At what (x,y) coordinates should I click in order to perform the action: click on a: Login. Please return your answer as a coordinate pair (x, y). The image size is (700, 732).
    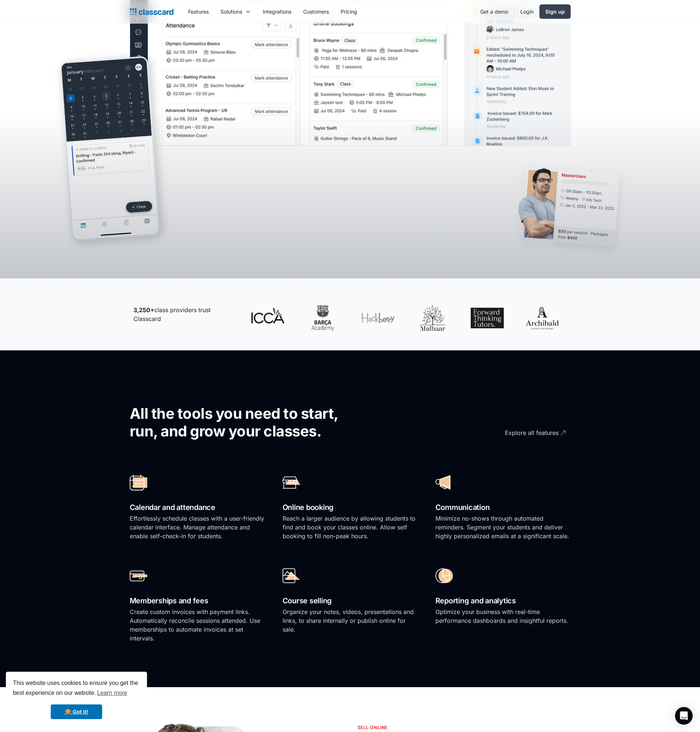
    Looking at the image, I should click on (527, 12).